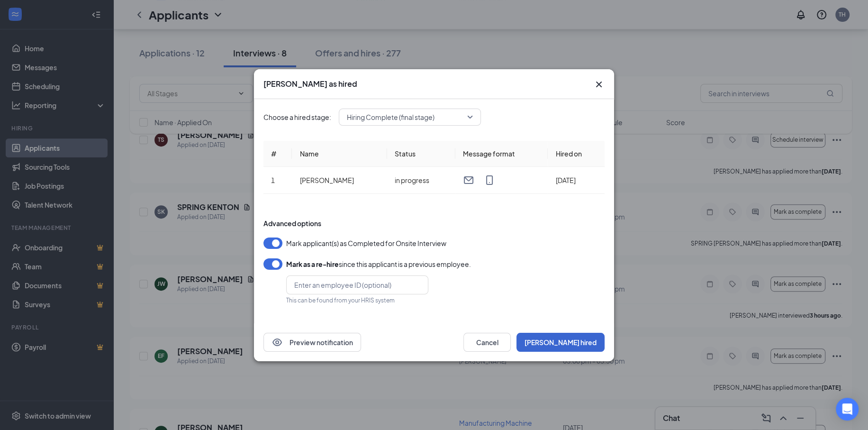 This screenshot has width=868, height=430. Describe the element at coordinates (357, 285) in the screenshot. I see `input: Enter an employee ID (optional)` at that location.